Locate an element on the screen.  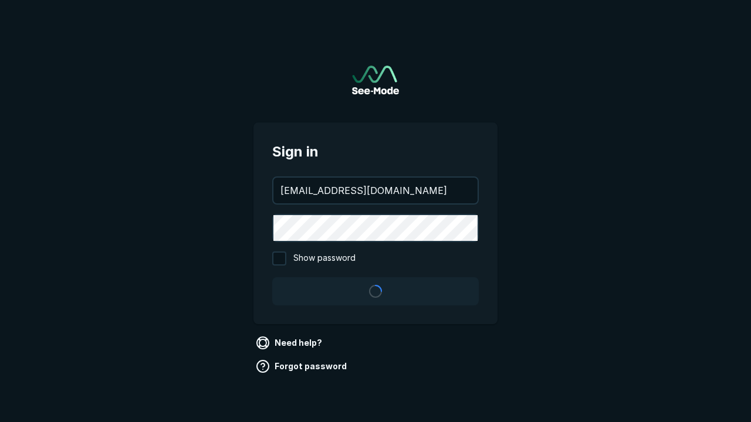
a: Need help? is located at coordinates (290, 343).